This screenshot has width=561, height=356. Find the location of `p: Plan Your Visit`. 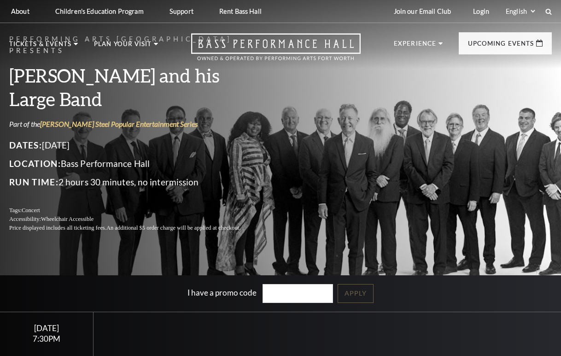

p: Plan Your Visit is located at coordinates (123, 47).